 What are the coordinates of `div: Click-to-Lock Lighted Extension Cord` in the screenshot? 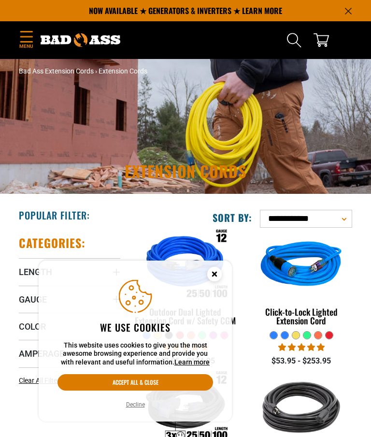 It's located at (302, 316).